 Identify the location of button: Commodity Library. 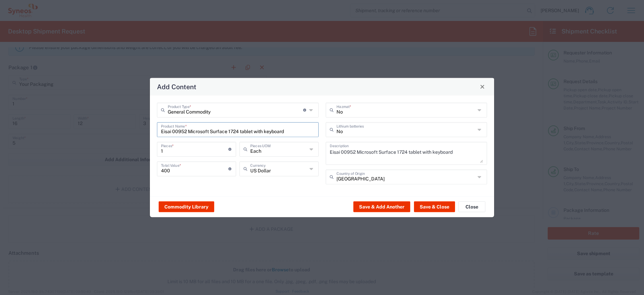
(186, 207).